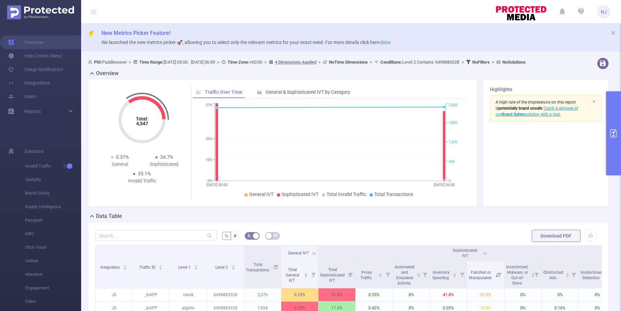 The image size is (621, 311). Describe the element at coordinates (420, 62) in the screenshot. I see `span: Level 2 Contains '6498883328'` at that location.